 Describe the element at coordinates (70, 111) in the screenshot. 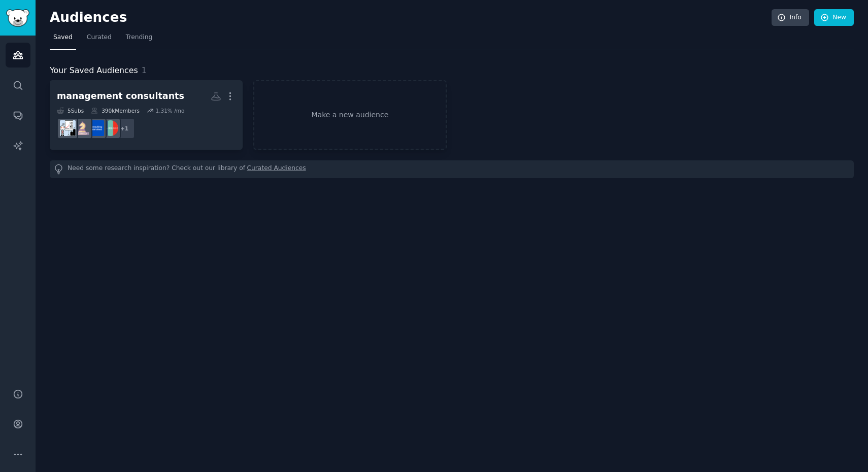

I see `div: 5 Sub s` at that location.